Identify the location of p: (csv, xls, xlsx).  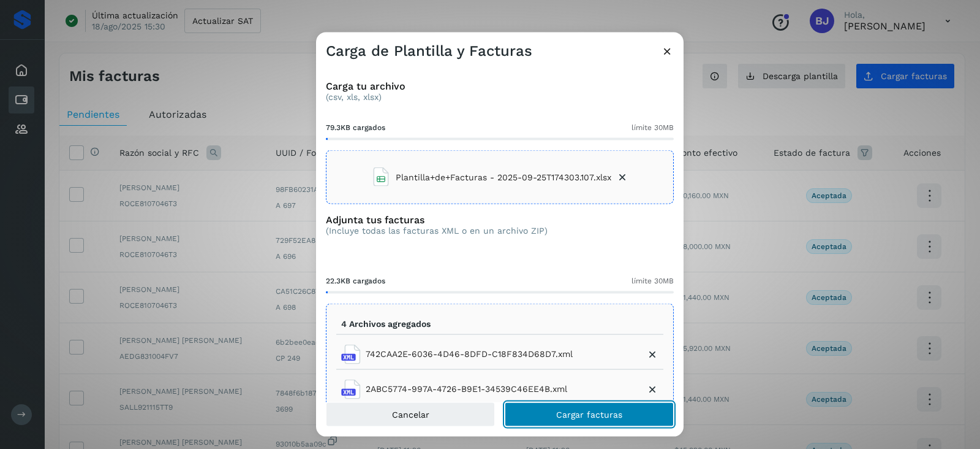
(499, 97).